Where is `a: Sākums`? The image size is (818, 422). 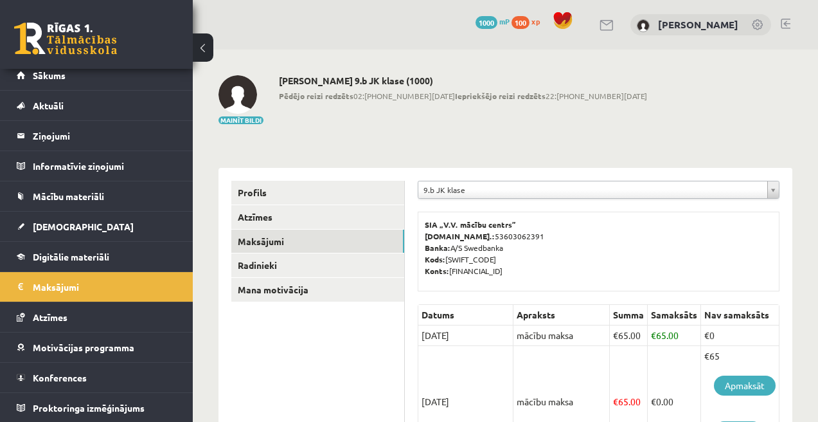 a: Sākums is located at coordinates (96, 75).